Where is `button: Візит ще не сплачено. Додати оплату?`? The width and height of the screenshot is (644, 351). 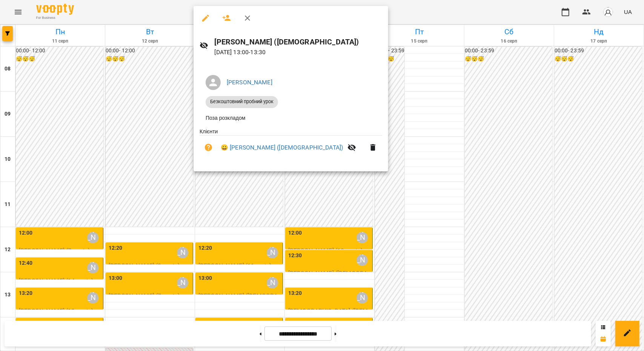 button: Візит ще не сплачено. Додати оплату? is located at coordinates (209, 148).